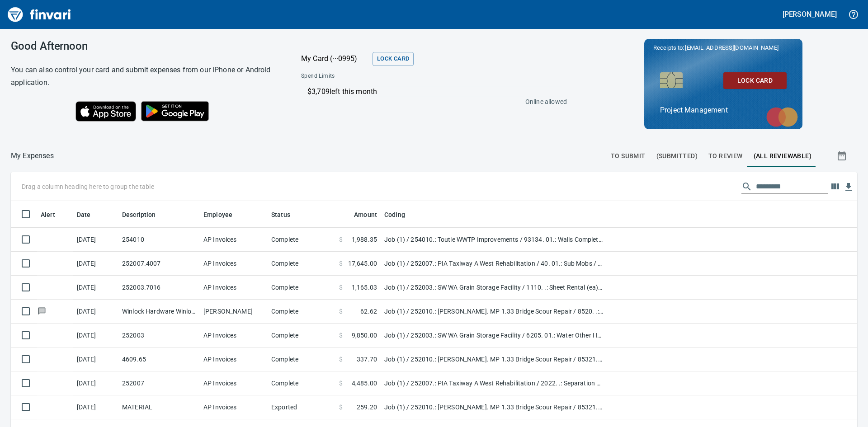 The height and width of the screenshot is (427, 868). What do you see at coordinates (366, 359) in the screenshot?
I see `span: 337.70` at bounding box center [366, 359].